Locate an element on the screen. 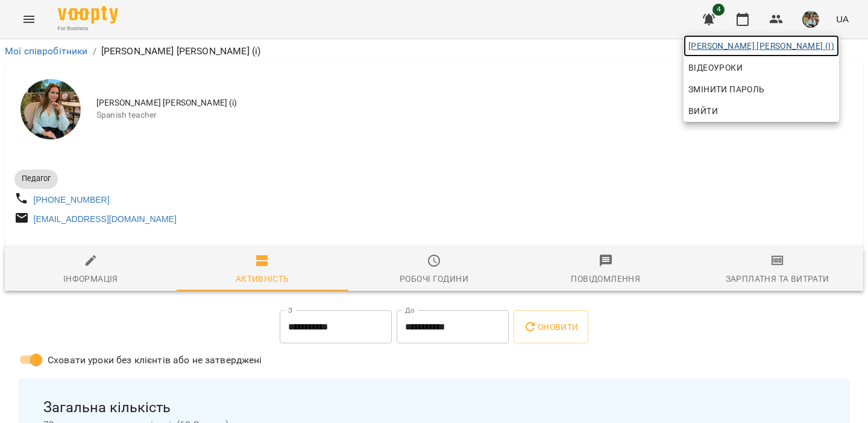 This screenshot has width=868, height=423. a: Відеоуроки is located at coordinates (716, 67).